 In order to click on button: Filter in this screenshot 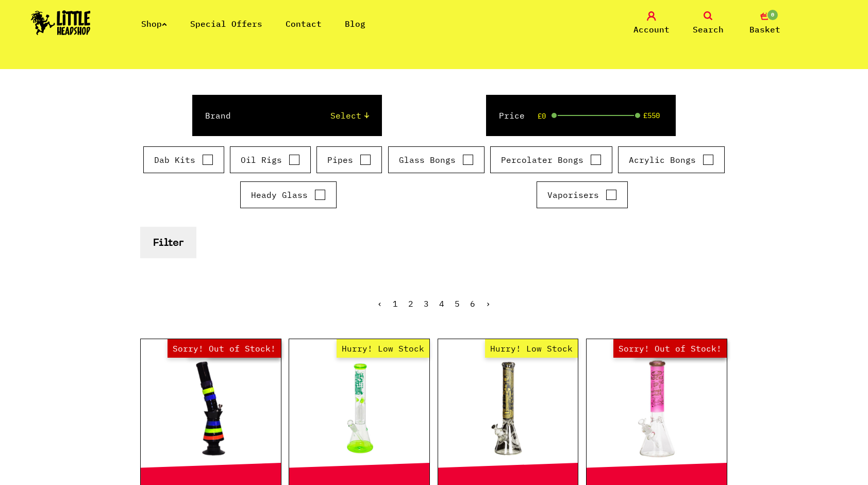, I will do `click(168, 242)`.